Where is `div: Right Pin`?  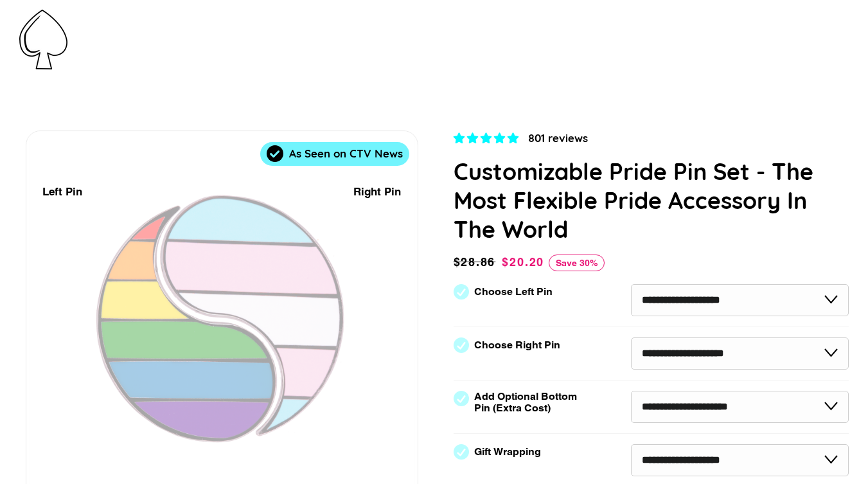
div: Right Pin is located at coordinates (378, 192).